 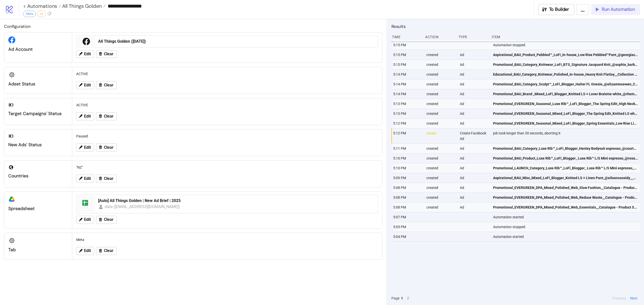 I want to click on button: To Builder, so click(x=556, y=10).